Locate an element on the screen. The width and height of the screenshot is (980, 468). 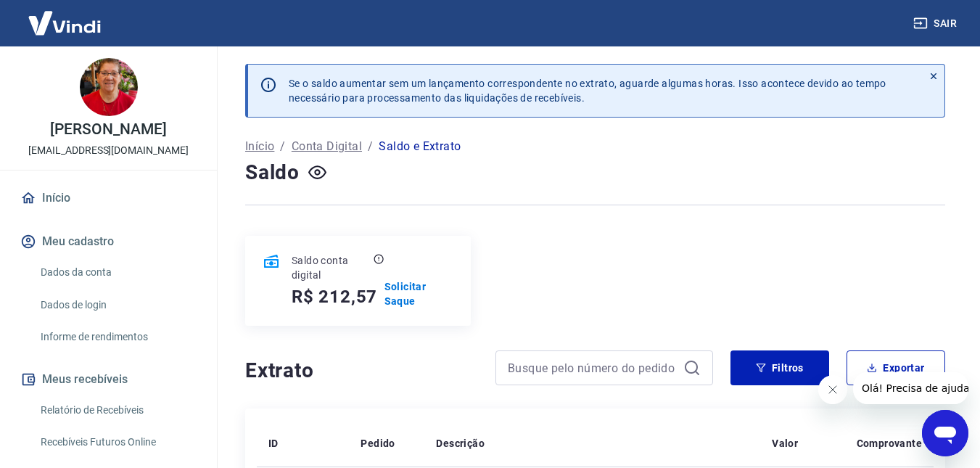
a: Conta Digital is located at coordinates (327, 146).